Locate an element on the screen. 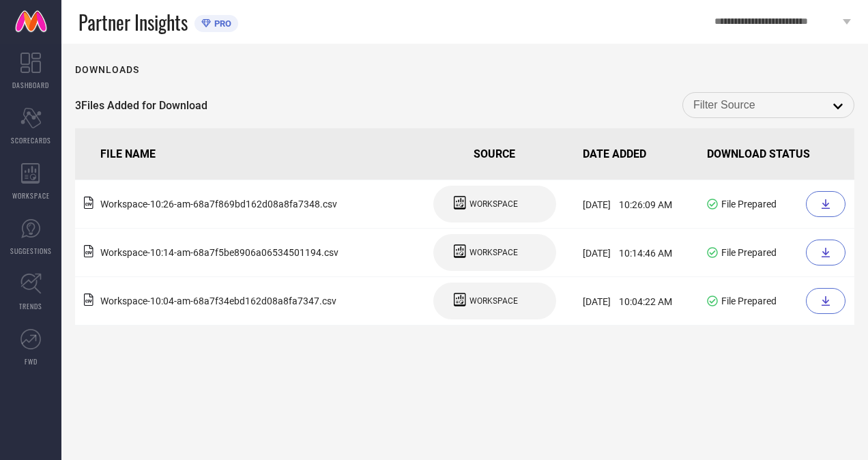  span: Workspace - 10:04-am - 68a7f34ebd162d08a8fa7347 .csv is located at coordinates (218, 301).